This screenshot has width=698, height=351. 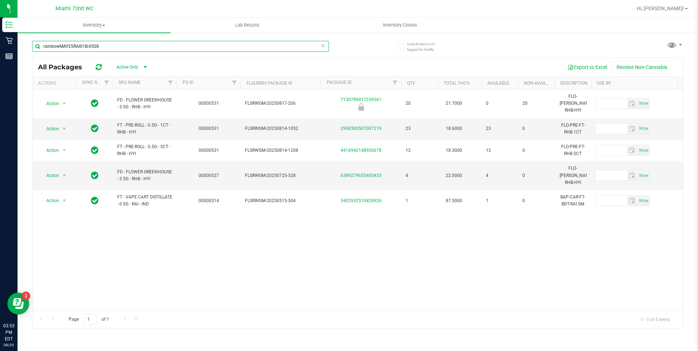 What do you see at coordinates (454, 201) in the screenshot?
I see `span: 87.5000` at bounding box center [454, 201].